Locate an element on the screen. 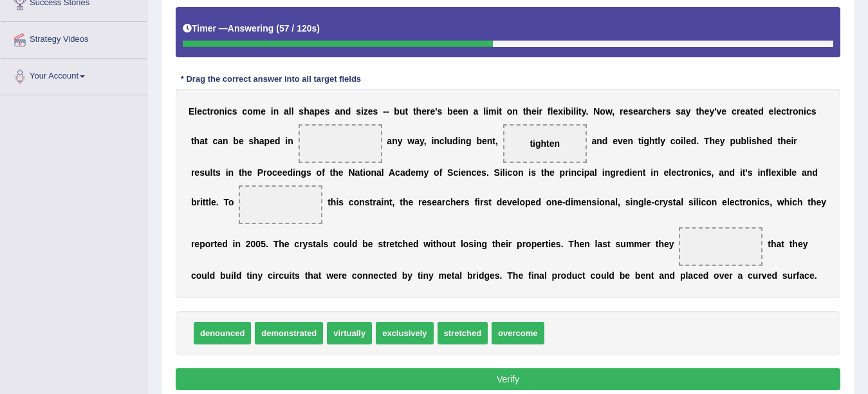  b: p is located at coordinates (732, 141).